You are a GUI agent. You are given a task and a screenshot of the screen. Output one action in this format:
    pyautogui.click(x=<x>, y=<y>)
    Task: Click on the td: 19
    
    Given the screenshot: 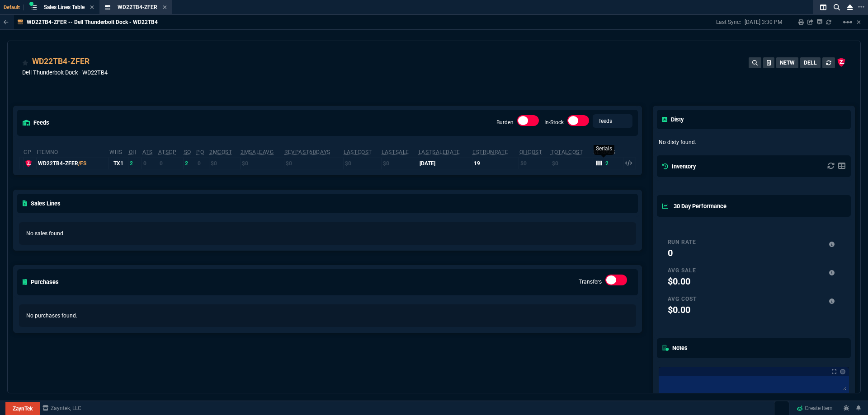 What is the action you would take?
    pyautogui.click(x=496, y=163)
    